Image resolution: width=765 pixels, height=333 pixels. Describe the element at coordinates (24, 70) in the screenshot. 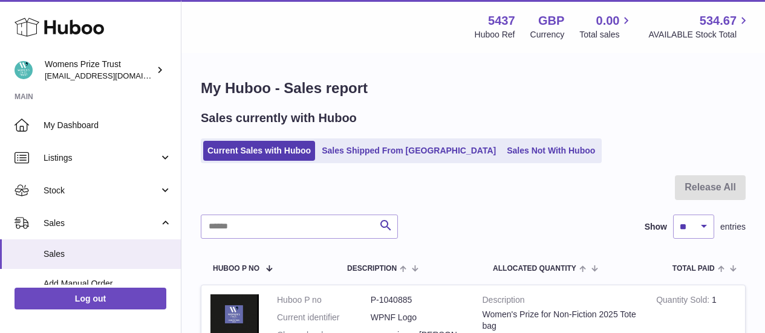

I see `img: info@womensprizeforfiction.co.uk` at that location.